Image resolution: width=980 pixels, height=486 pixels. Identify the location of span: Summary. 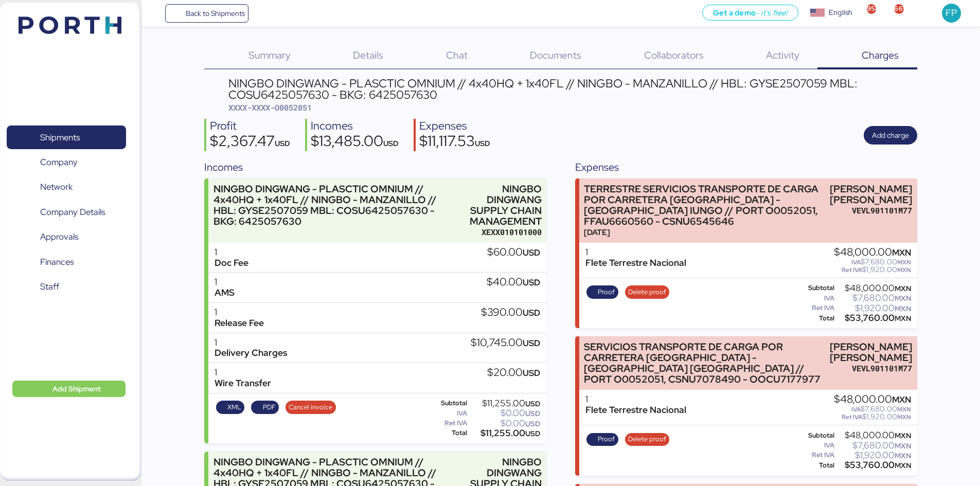
(269, 55).